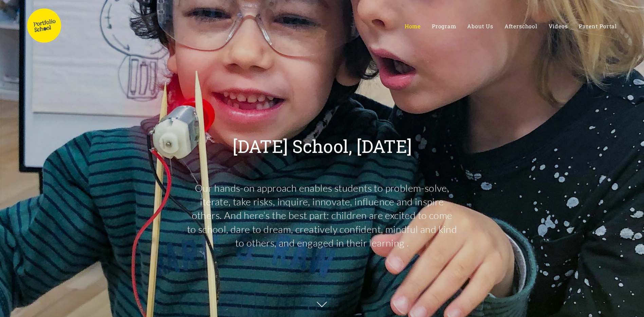 The height and width of the screenshot is (317, 644). Describe the element at coordinates (44, 25) in the screenshot. I see `img: Portfolio School` at that location.